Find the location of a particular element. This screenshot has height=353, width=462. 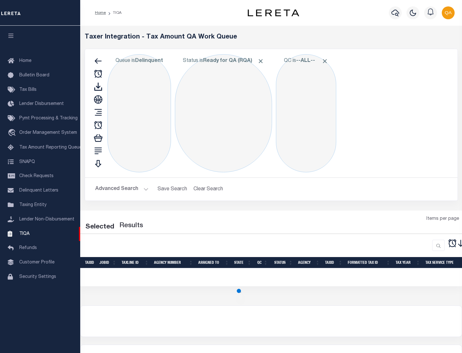

th: Tax Year is located at coordinates (408, 262).